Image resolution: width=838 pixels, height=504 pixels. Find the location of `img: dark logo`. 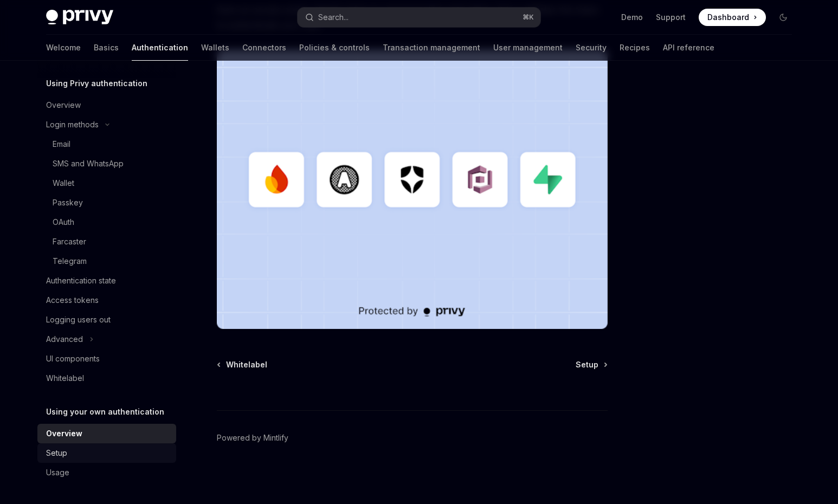

img: dark logo is located at coordinates (80, 17).